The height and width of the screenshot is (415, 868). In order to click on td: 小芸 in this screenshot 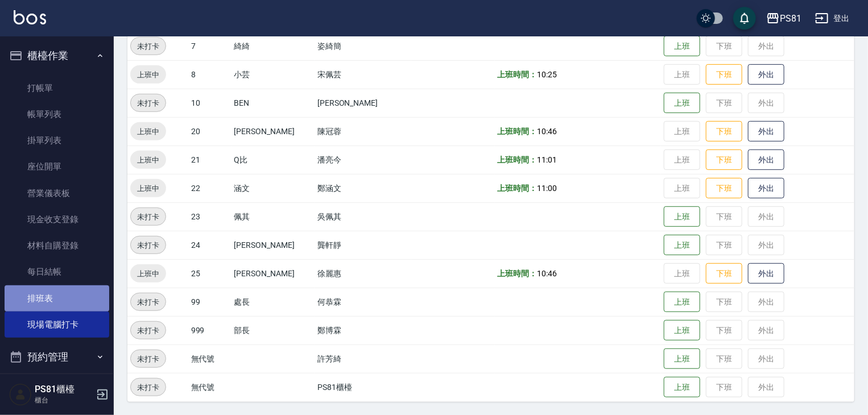, I will do `click(273, 75)`.